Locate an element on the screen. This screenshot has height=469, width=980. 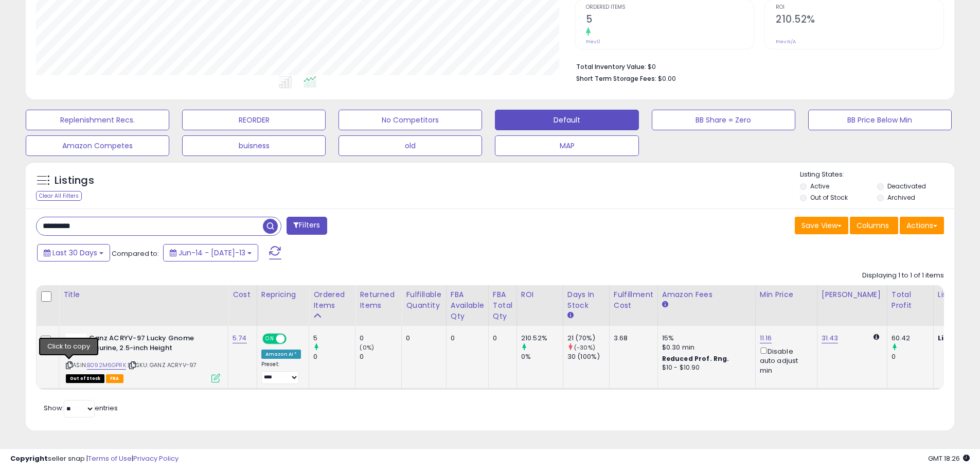
span: $0.00 is located at coordinates (667, 78).